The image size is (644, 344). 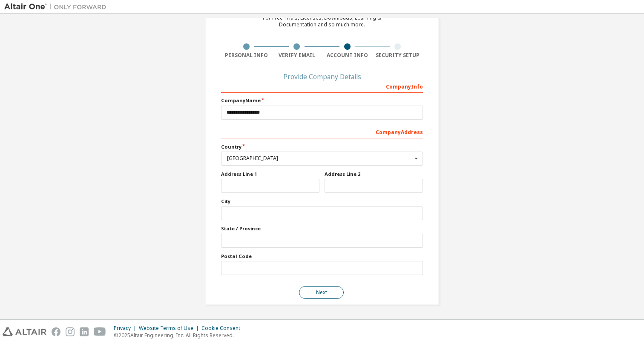 What do you see at coordinates (84, 332) in the screenshot?
I see `img: linkedin.svg` at bounding box center [84, 332].